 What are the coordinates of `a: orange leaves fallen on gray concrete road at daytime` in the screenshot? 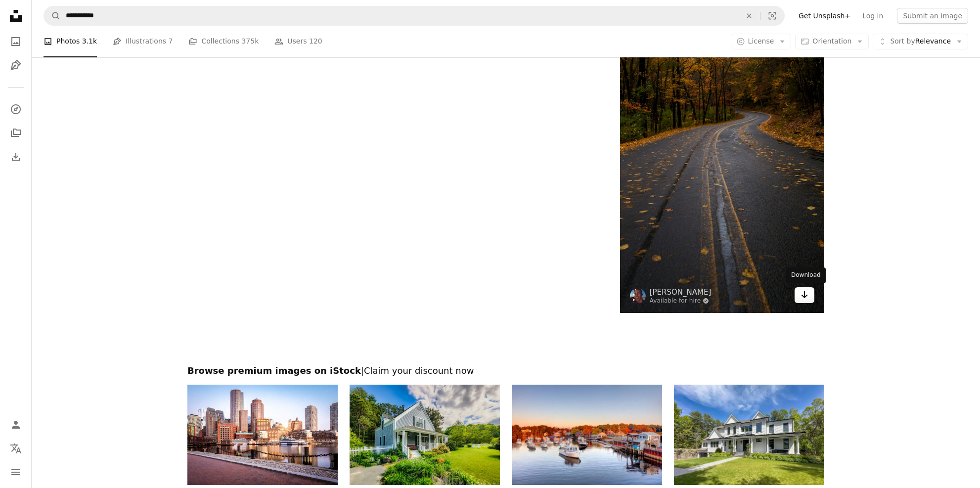 It's located at (722, 159).